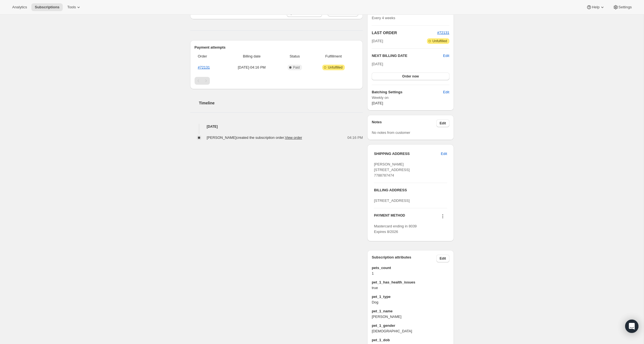  I want to click on th: Order, so click(210, 56).